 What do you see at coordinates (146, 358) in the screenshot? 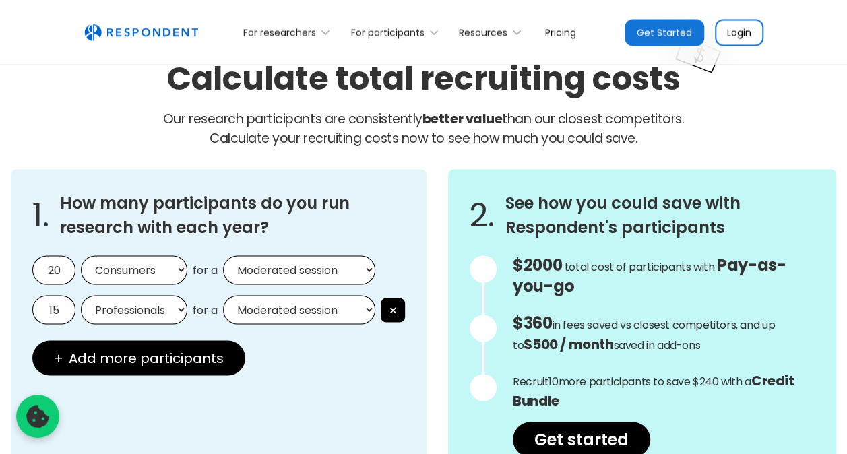
I see `span: Add more participants` at bounding box center [146, 358].